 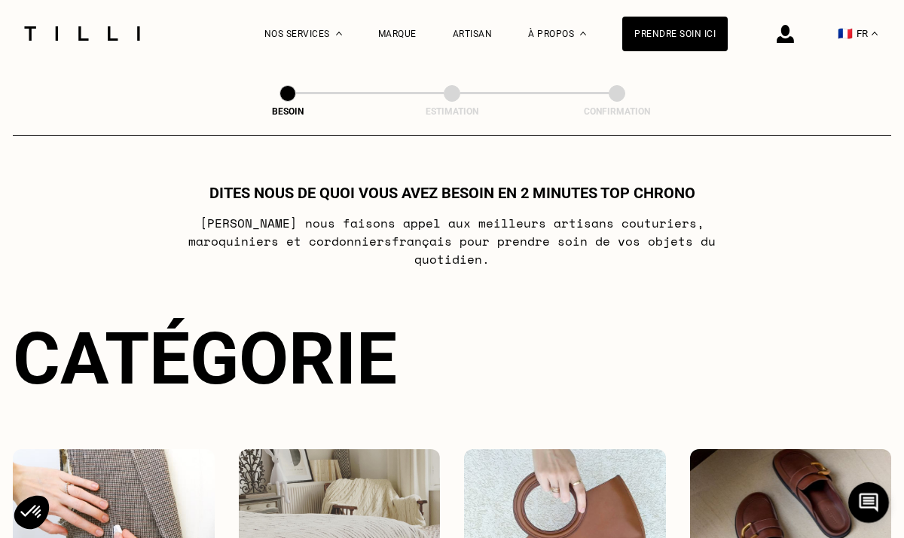 What do you see at coordinates (82, 33) in the screenshot?
I see `a: Logo du service de couturière Tilli` at bounding box center [82, 33].